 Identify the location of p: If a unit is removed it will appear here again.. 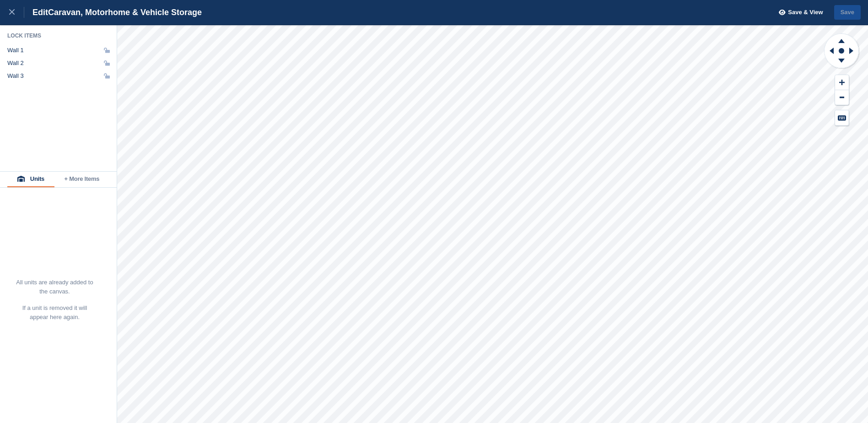
(55, 313).